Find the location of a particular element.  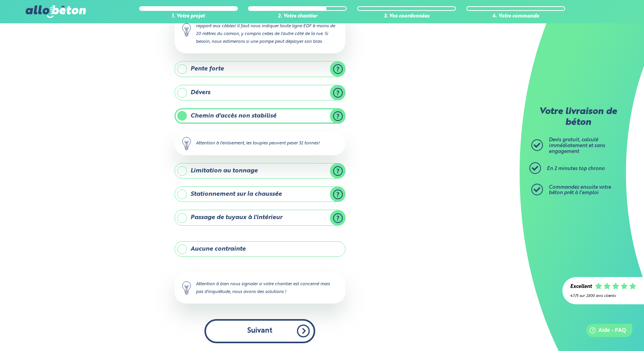

img: allobéton is located at coordinates (55, 11).